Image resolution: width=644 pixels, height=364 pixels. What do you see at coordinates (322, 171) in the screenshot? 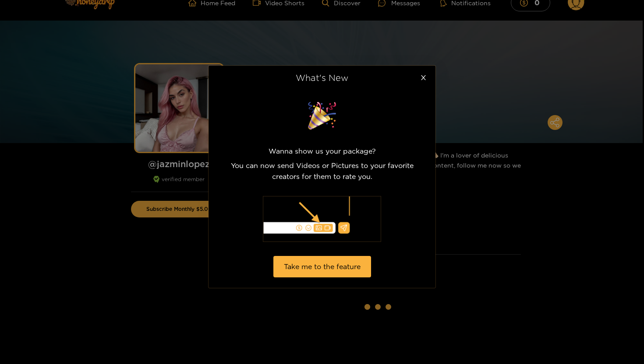
I see `p: You can now send Videos or Pictures to your favorite creators for them to rate you.` at bounding box center [322, 171].